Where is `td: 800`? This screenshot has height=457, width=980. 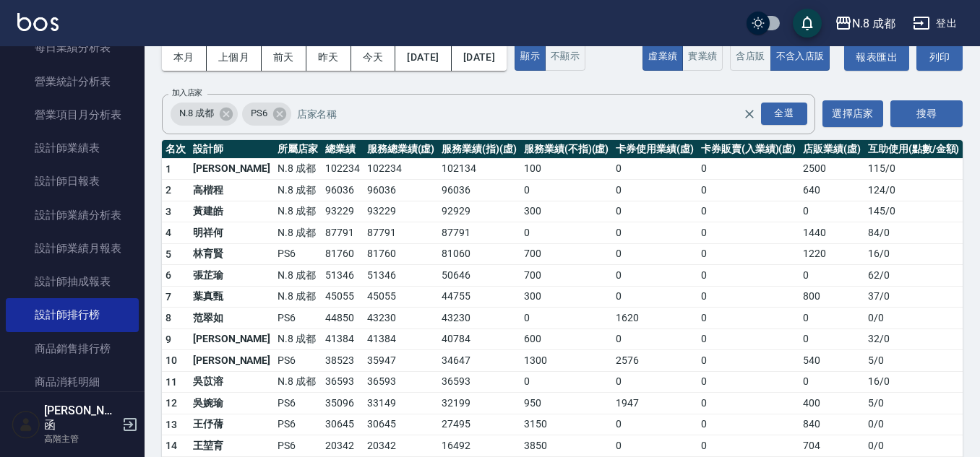
td: 800 is located at coordinates (831, 297).